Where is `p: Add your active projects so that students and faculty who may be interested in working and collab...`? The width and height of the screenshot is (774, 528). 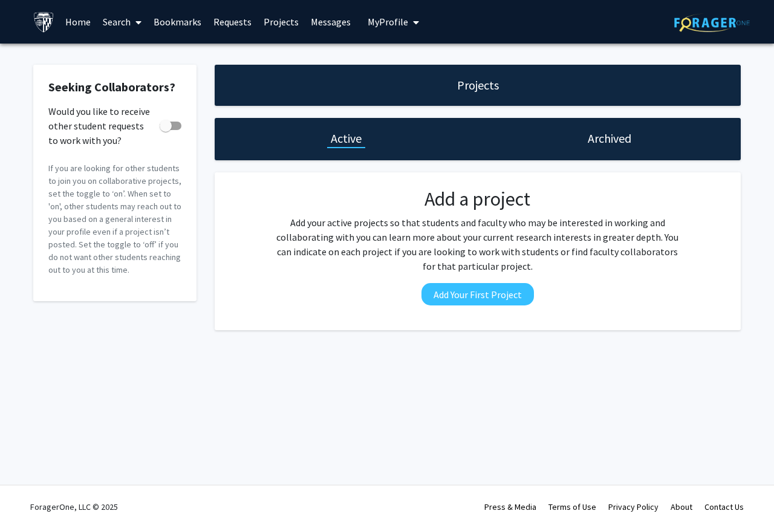 p: Add your active projects so that students and faculty who may be interested in working and collab... is located at coordinates (477, 244).